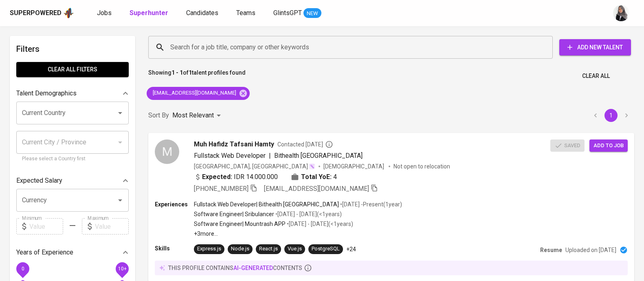 This screenshot has height=281, width=644. I want to click on b: Total YoE:, so click(316, 177).